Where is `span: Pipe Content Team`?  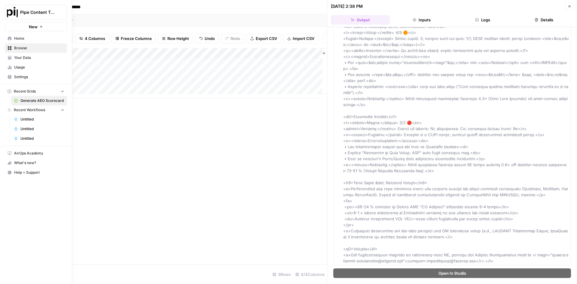
span: Pipe Content Team is located at coordinates (38, 12).